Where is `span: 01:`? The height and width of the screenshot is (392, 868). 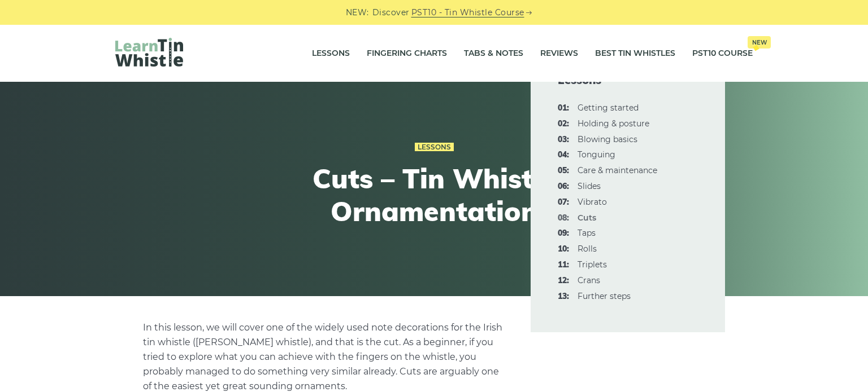 span: 01: is located at coordinates (563, 108).